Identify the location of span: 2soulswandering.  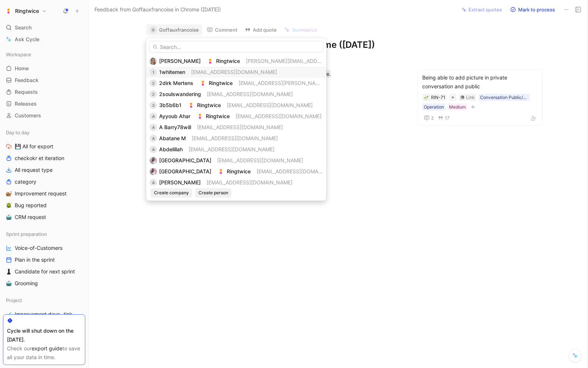
(180, 93).